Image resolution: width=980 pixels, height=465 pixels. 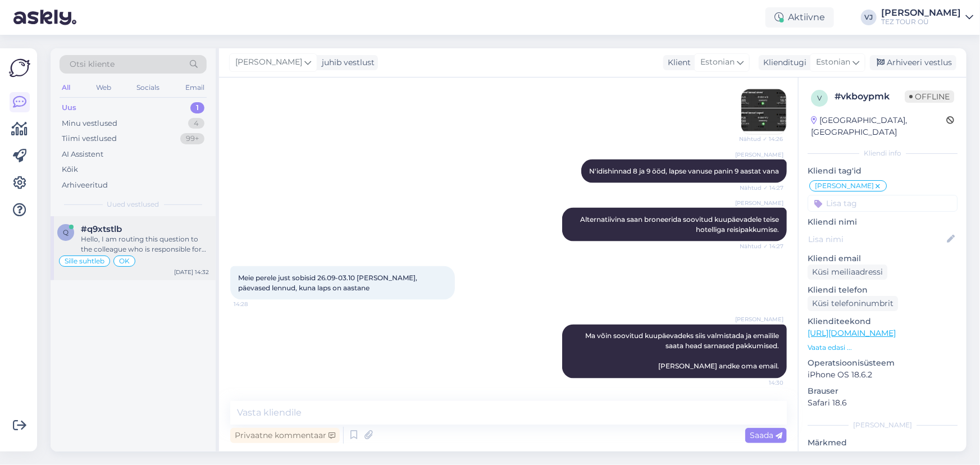 I want to click on div: Kõik, so click(x=69, y=170).